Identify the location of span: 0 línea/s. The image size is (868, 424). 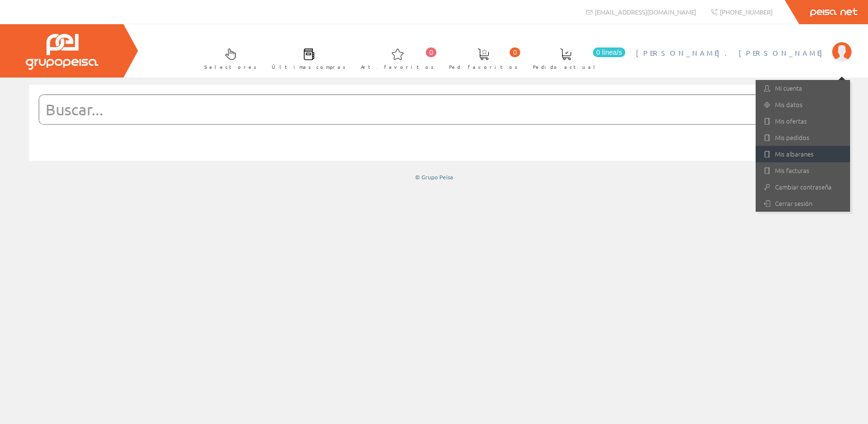
(609, 52).